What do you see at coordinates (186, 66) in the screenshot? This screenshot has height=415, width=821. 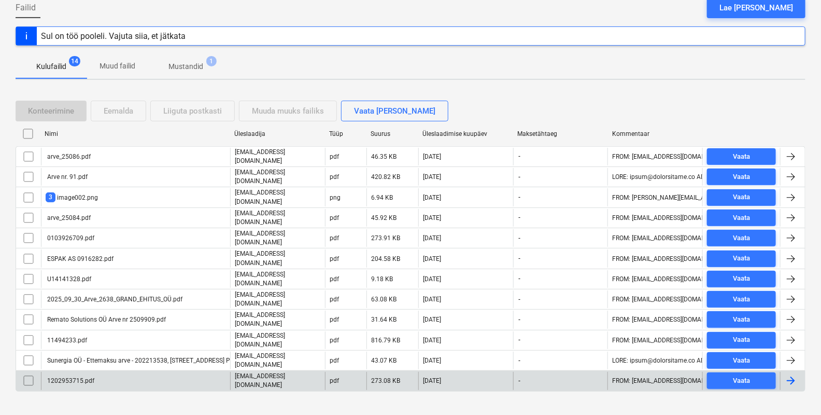 I see `p: Mustandid` at bounding box center [186, 66].